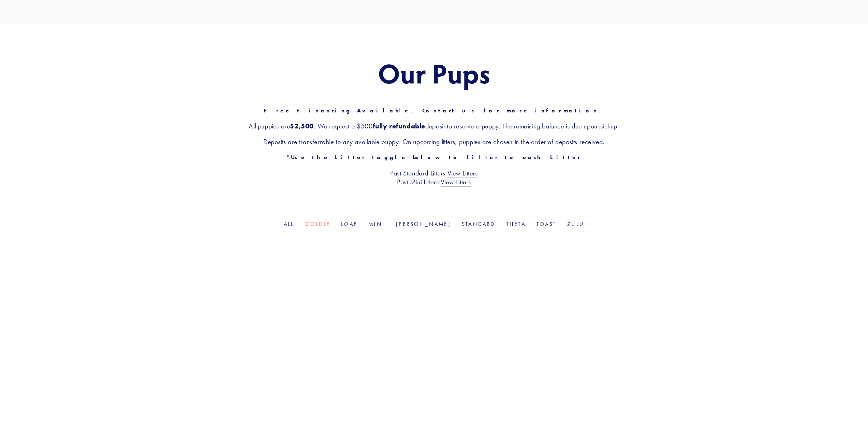 The height and width of the screenshot is (433, 868). Describe the element at coordinates (434, 126) in the screenshot. I see `h3: All puppies are . We request a $500 deposit to reserve a puppy. The remaining balance is due upon...` at that location.